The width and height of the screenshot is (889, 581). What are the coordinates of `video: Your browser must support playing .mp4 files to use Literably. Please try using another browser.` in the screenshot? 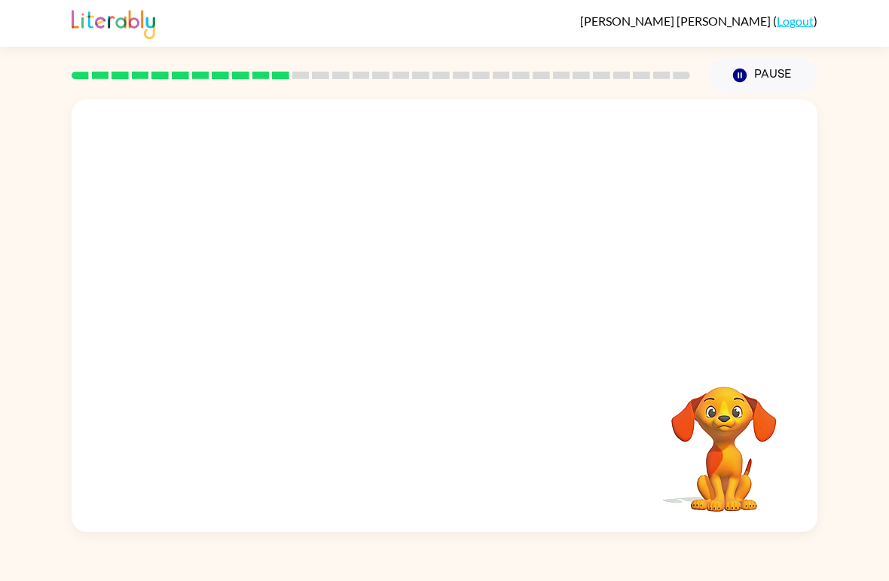 It's located at (724, 439).